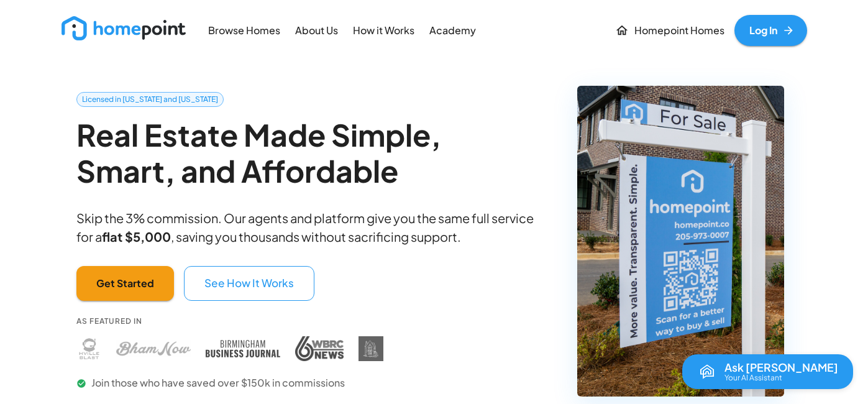 The image size is (868, 404). Describe the element at coordinates (154, 349) in the screenshot. I see `img: Bham Now press coverage - Homepoint featured in Bham Now` at that location.